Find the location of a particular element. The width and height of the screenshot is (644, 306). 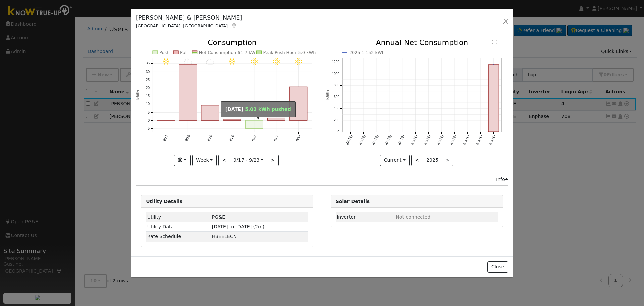

text: -5 is located at coordinates (147, 129).